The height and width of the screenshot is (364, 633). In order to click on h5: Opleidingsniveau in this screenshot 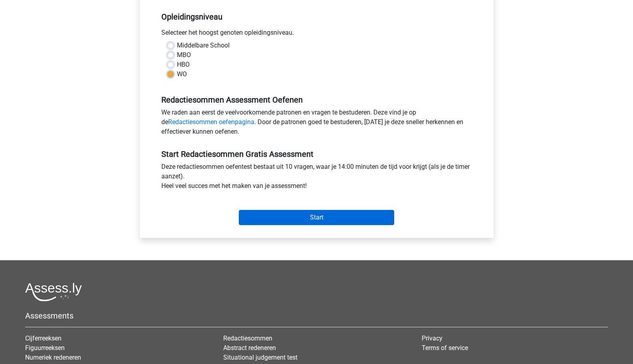, I will do `click(317, 17)`.